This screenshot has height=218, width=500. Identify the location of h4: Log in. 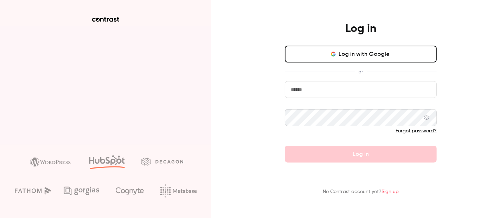
(361, 29).